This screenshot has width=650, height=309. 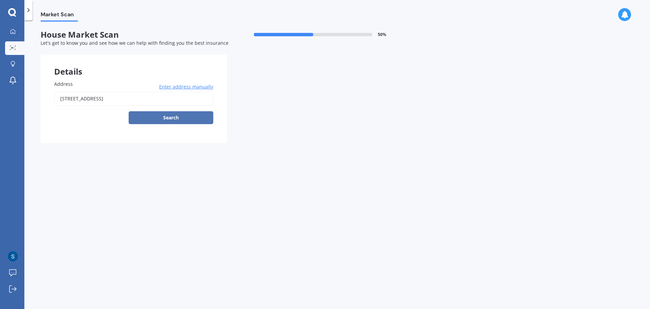 What do you see at coordinates (186, 87) in the screenshot?
I see `span: Enter address manually` at bounding box center [186, 87].